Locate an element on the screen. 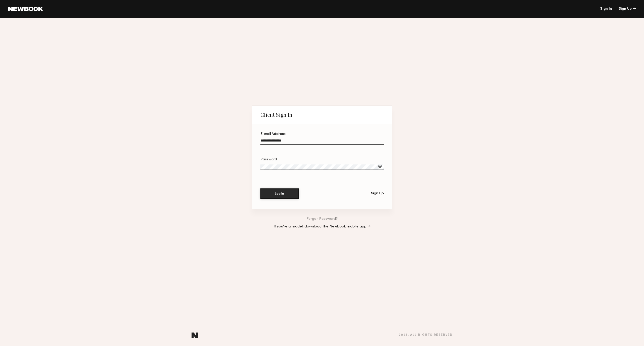  input: Password is located at coordinates (322, 168).